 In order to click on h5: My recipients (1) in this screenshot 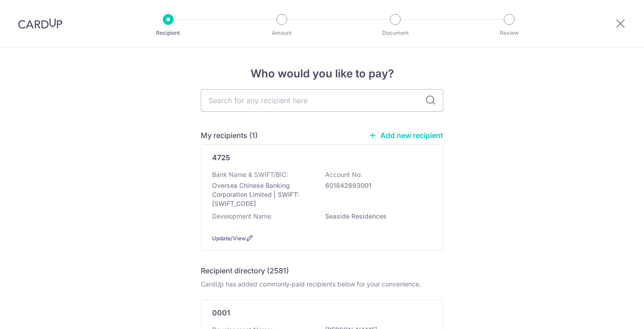, I will do `click(229, 135)`.